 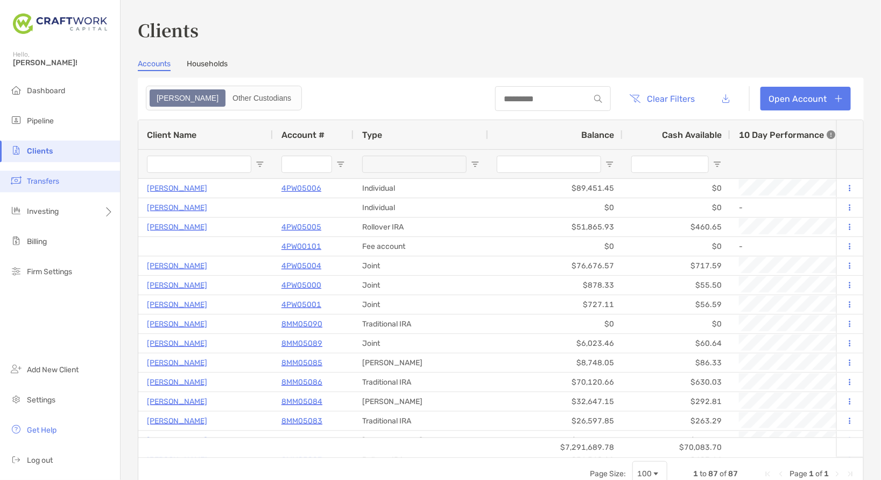 I want to click on a: 4PW00101, so click(x=301, y=246).